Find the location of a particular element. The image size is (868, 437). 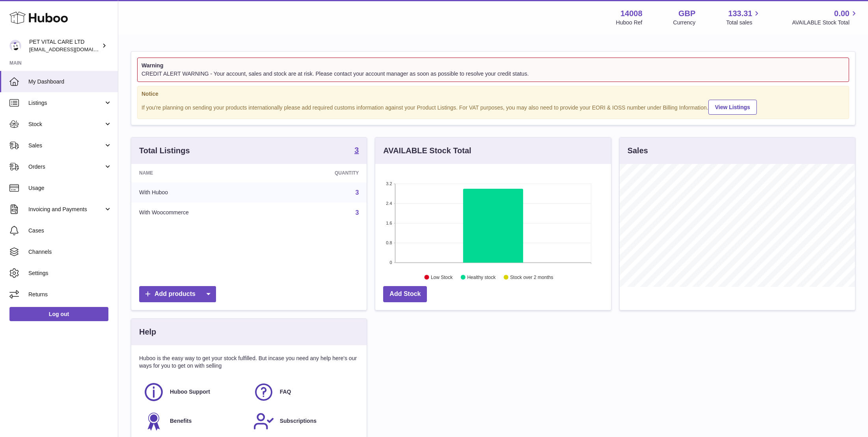

h3: Sales is located at coordinates (638, 151).